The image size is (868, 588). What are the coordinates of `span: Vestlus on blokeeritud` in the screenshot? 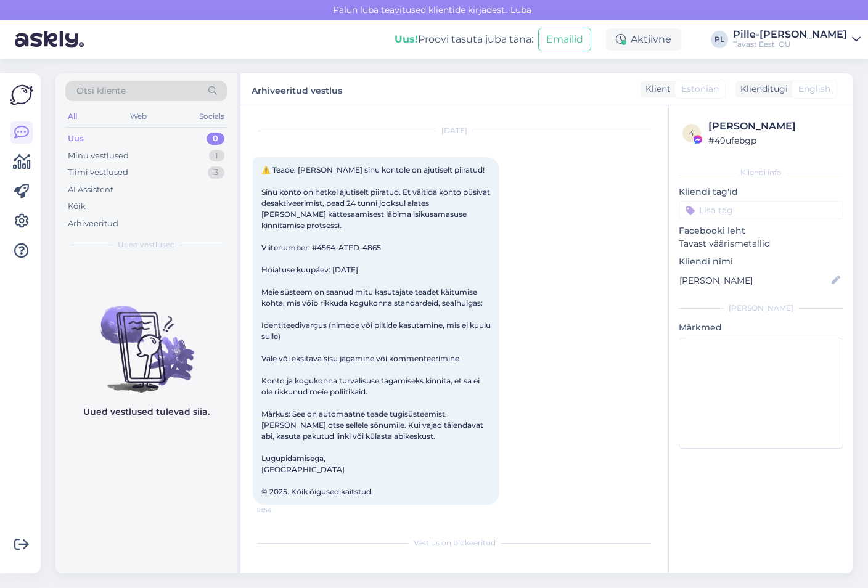 It's located at (454, 543).